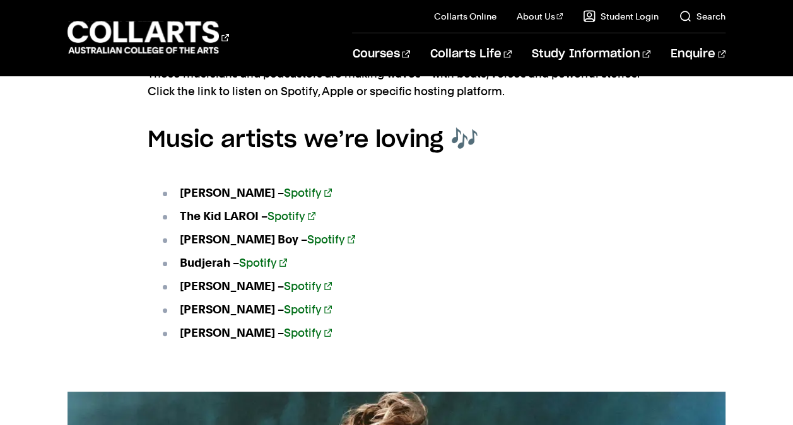 The height and width of the screenshot is (425, 793). Describe the element at coordinates (397, 83) in the screenshot. I see `p: These musicians and podcasters are making waves—with beats, voices and powerful stories. Click th...` at that location.